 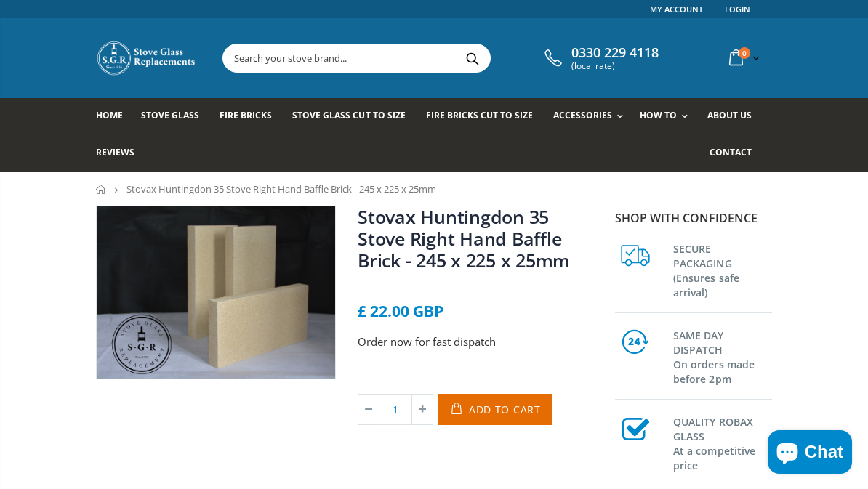 I want to click on a: Stovax Huntingdon 35 Stove Right Hand Baffle Brick - 245 x 225 x 25mm, so click(x=464, y=238).